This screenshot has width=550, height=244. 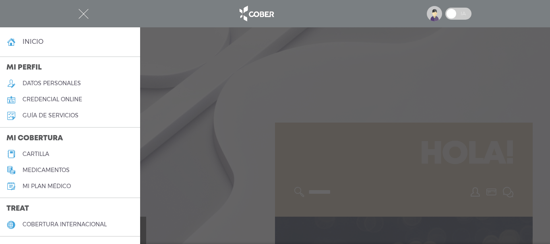 What do you see at coordinates (52, 99) in the screenshot?
I see `h5: credencial online` at bounding box center [52, 99].